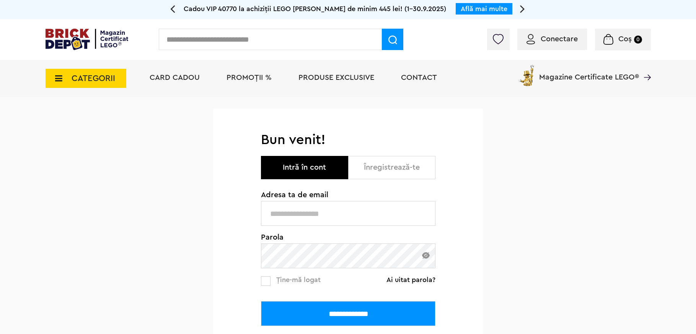 This screenshot has width=696, height=334. Describe the element at coordinates (174, 78) in the screenshot. I see `span: Card Cadou` at that location.